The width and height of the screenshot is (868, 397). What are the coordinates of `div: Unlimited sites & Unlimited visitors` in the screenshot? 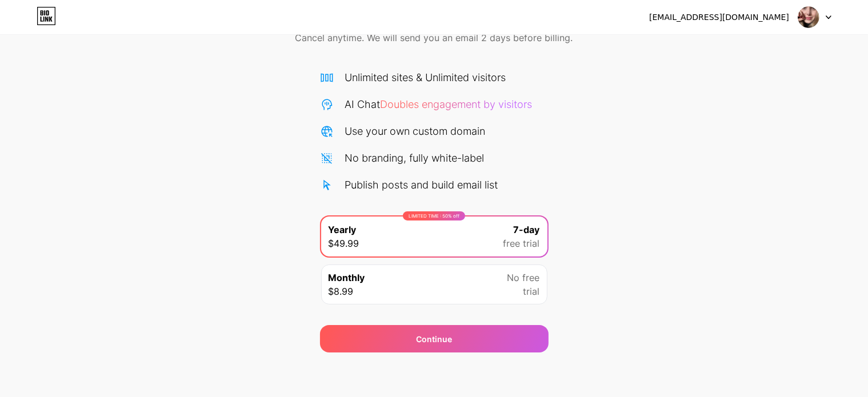 It's located at (426, 77).